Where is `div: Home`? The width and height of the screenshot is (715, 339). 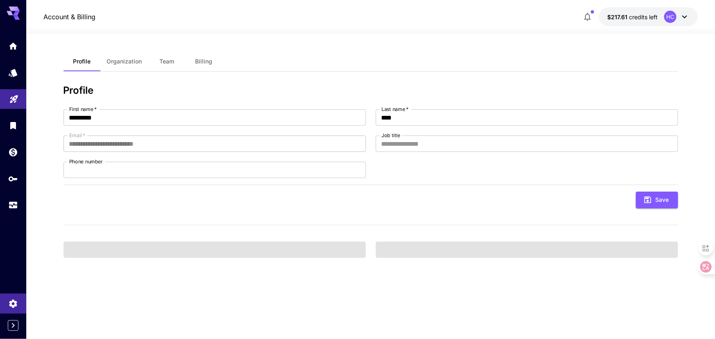 div: Home is located at coordinates (13, 46).